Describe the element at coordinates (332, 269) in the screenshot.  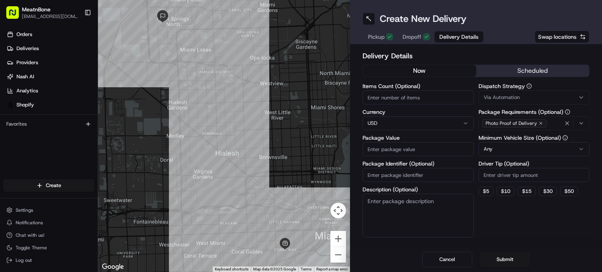
I see `a: Report a map error` at that location.